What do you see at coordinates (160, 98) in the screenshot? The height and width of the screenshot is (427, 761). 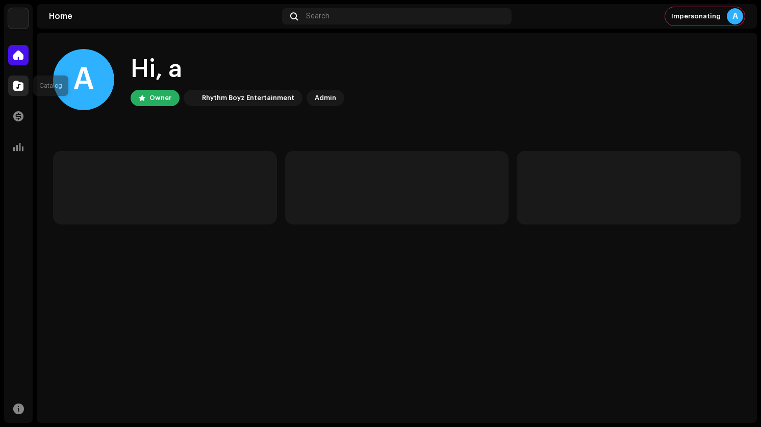 I see `div: Owner` at bounding box center [160, 98].